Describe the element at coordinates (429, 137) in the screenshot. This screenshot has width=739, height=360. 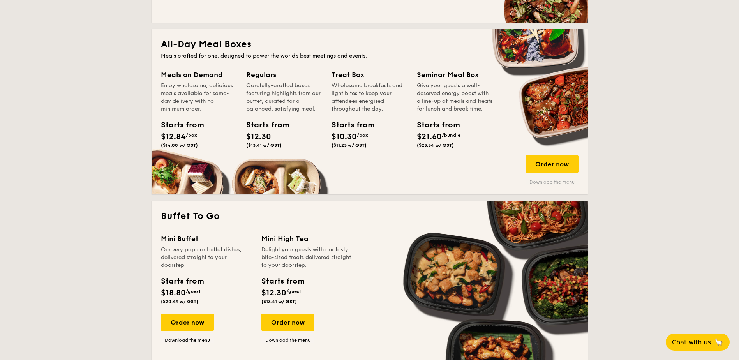
I see `span: $21.60` at that location.